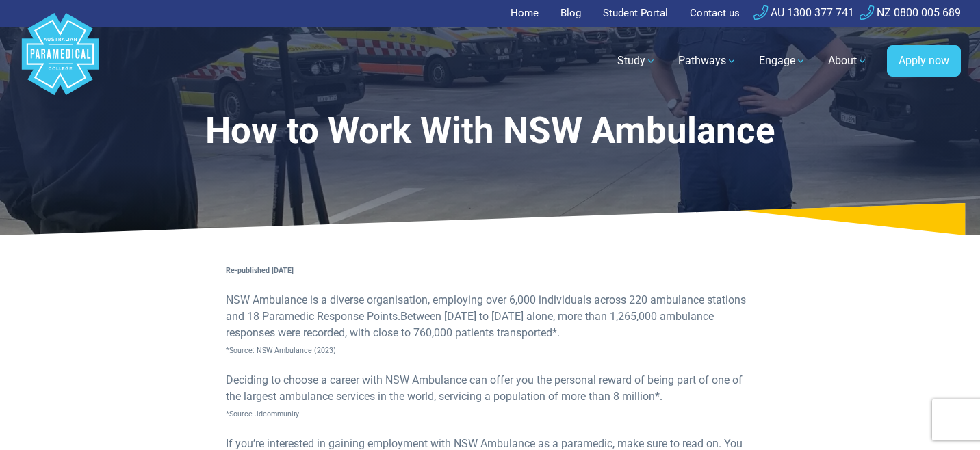 The image size is (980, 450). Describe the element at coordinates (490, 131) in the screenshot. I see `h1: How to Work With NSW Ambulance` at that location.